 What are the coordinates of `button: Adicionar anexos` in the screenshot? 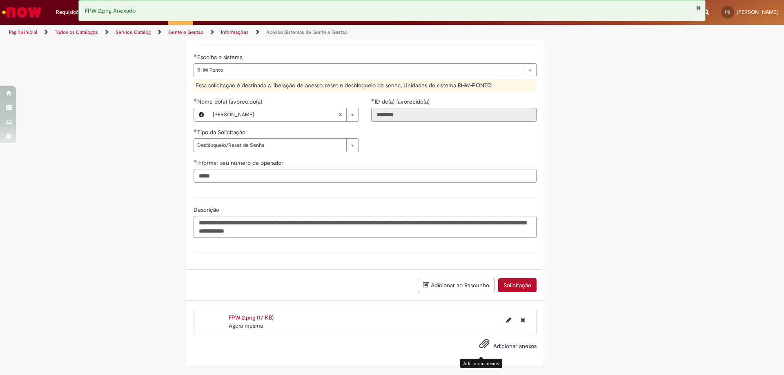 It's located at (484, 346).